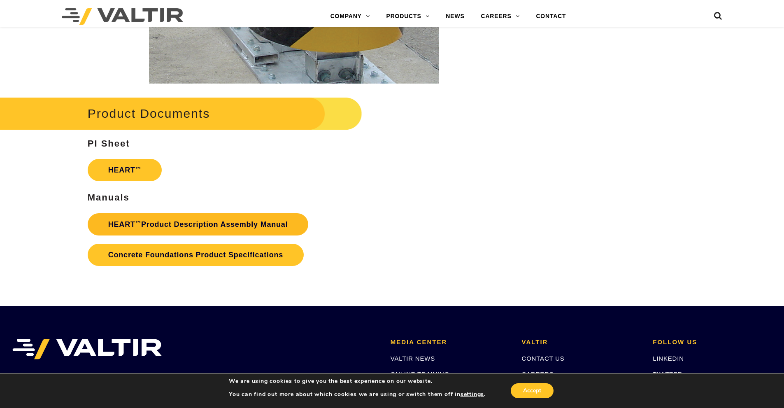  I want to click on h2: VALTIR, so click(581, 342).